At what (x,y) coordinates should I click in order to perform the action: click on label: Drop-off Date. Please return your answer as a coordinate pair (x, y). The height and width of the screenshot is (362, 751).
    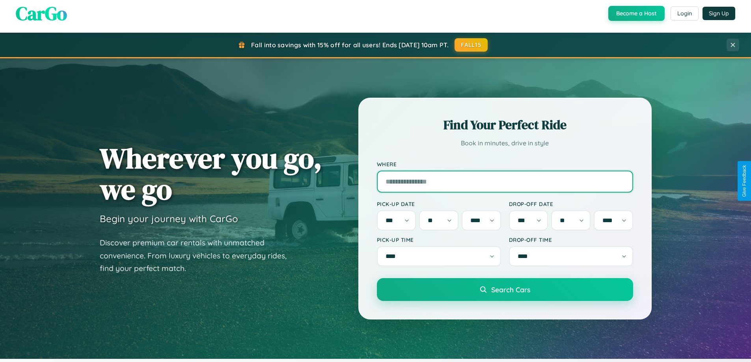
    Looking at the image, I should click on (571, 204).